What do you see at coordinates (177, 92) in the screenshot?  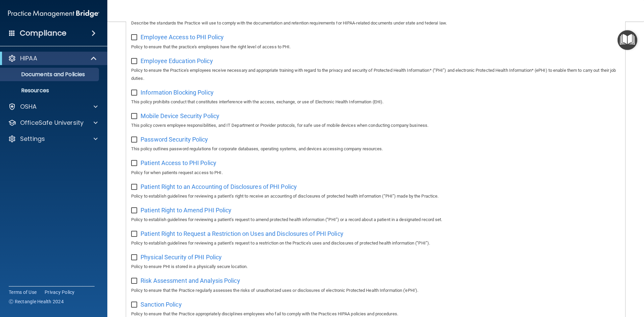 I see `span: Information Blocking Policy` at bounding box center [177, 92].